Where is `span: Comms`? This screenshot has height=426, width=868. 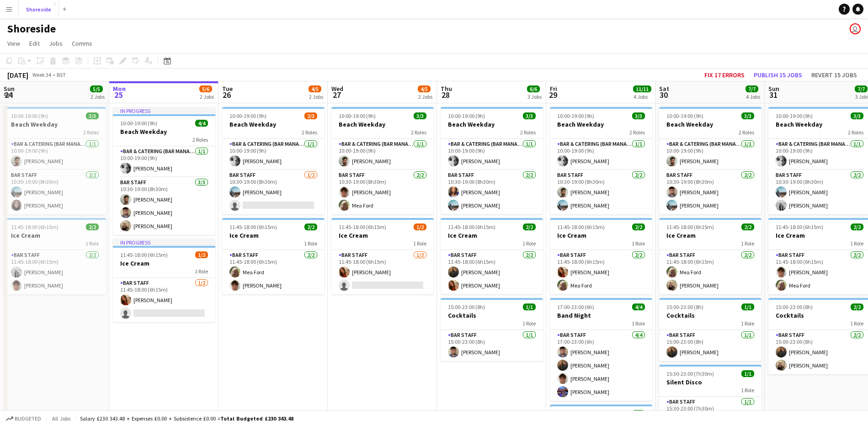 span: Comms is located at coordinates (82, 44).